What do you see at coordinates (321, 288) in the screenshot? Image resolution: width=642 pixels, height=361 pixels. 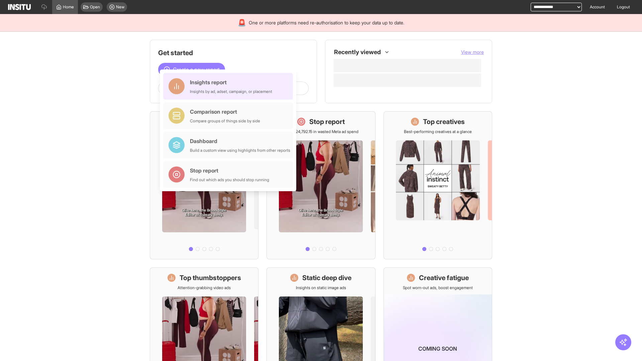 I see `p: Insights on static image ads` at bounding box center [321, 288].